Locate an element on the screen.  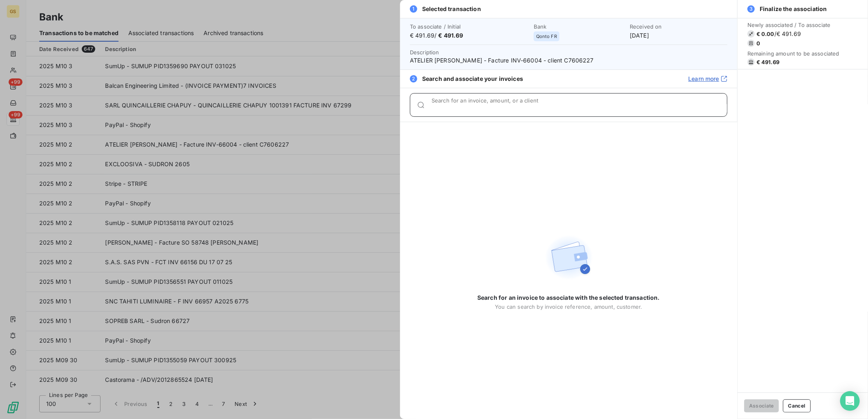
span: € 491.69 / is located at coordinates (469, 36).